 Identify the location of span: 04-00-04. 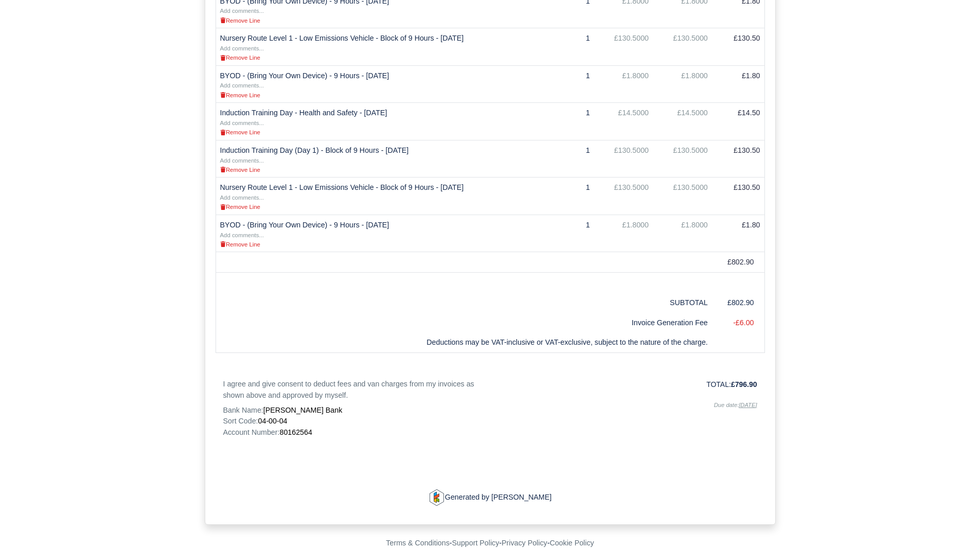
(272, 421).